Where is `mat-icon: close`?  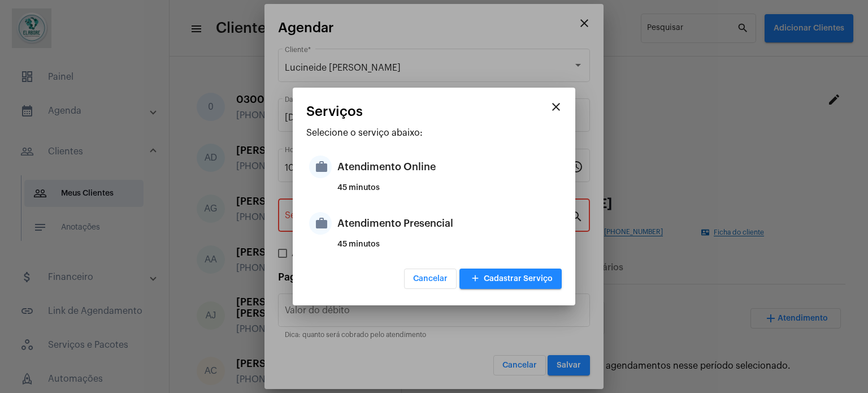 mat-icon: close is located at coordinates (556, 107).